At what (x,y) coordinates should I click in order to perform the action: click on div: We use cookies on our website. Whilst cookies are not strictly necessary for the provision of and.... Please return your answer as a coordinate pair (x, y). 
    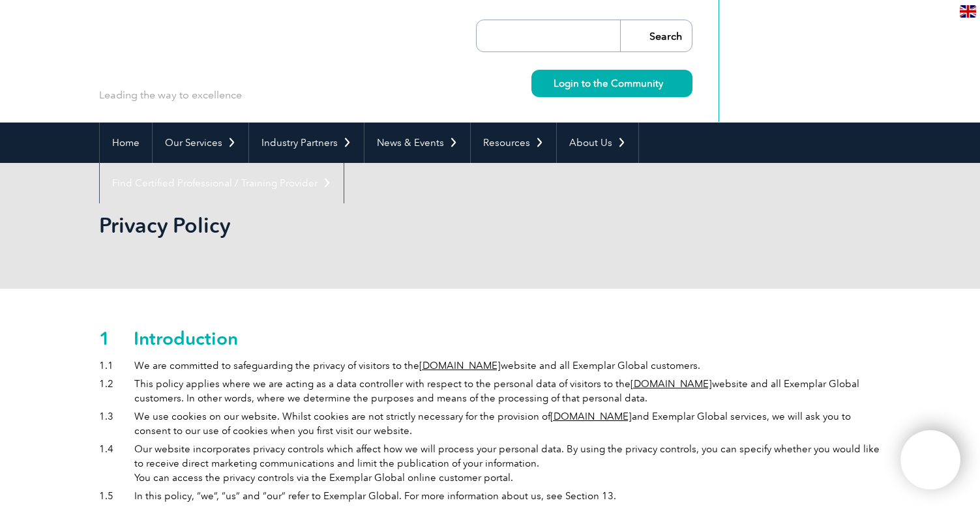
    Looking at the image, I should click on (508, 424).